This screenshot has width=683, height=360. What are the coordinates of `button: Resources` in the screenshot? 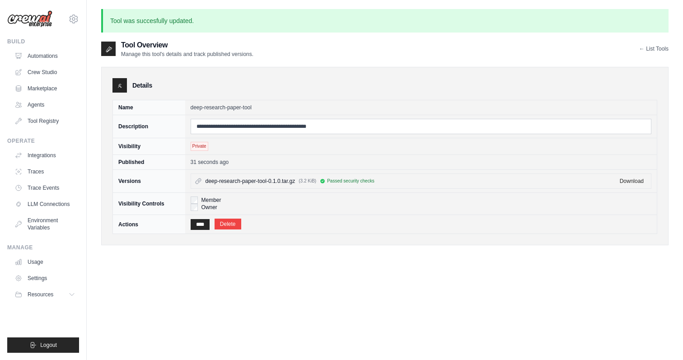 It's located at (45, 295).